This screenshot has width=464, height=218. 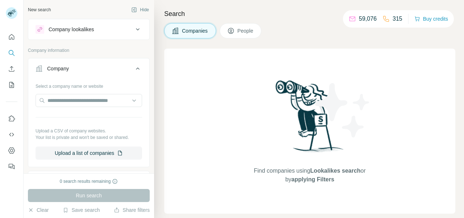 I want to click on p: Your list is private and won't be saved or shared., so click(x=89, y=137).